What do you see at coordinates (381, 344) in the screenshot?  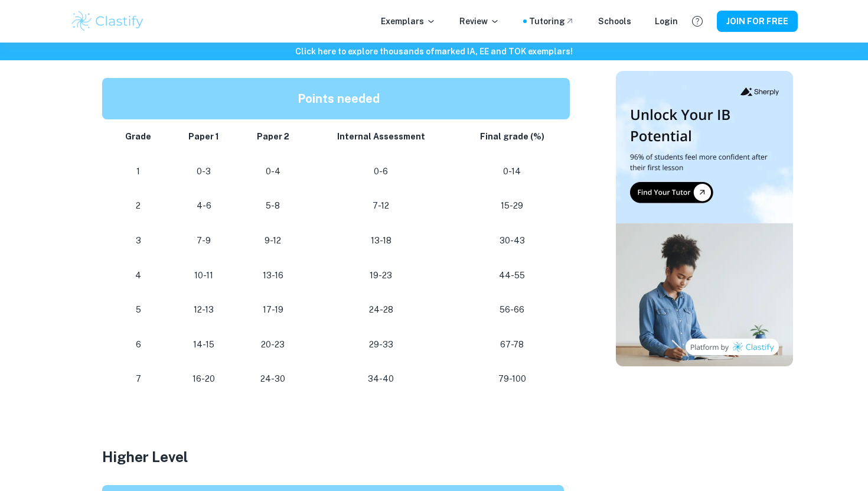 I see `p: 29-33` at bounding box center [381, 344].